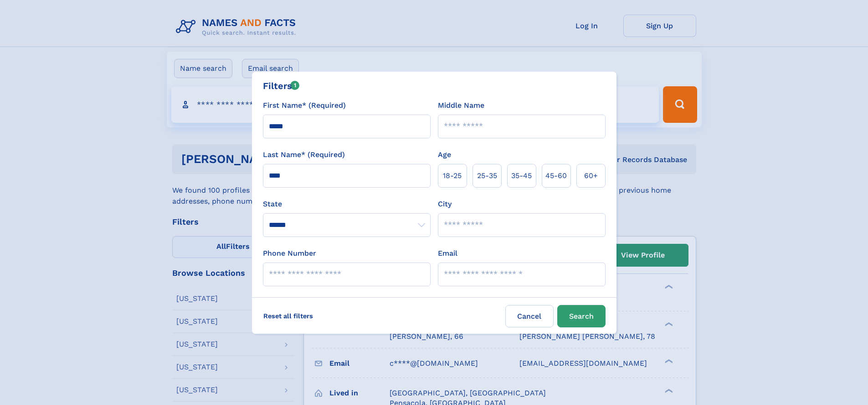 The height and width of the screenshot is (405, 868). Describe the element at coordinates (582, 316) in the screenshot. I see `button: Search` at that location.